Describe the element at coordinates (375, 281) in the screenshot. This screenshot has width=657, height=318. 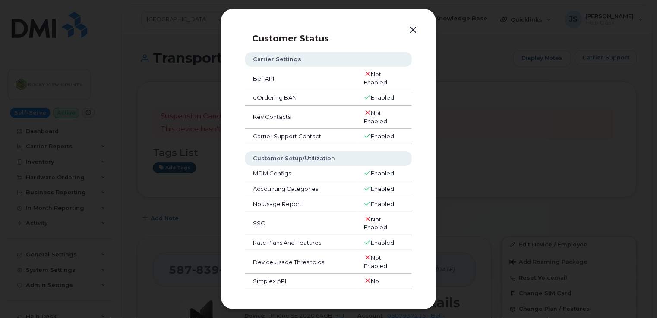
I see `span: No` at that location.